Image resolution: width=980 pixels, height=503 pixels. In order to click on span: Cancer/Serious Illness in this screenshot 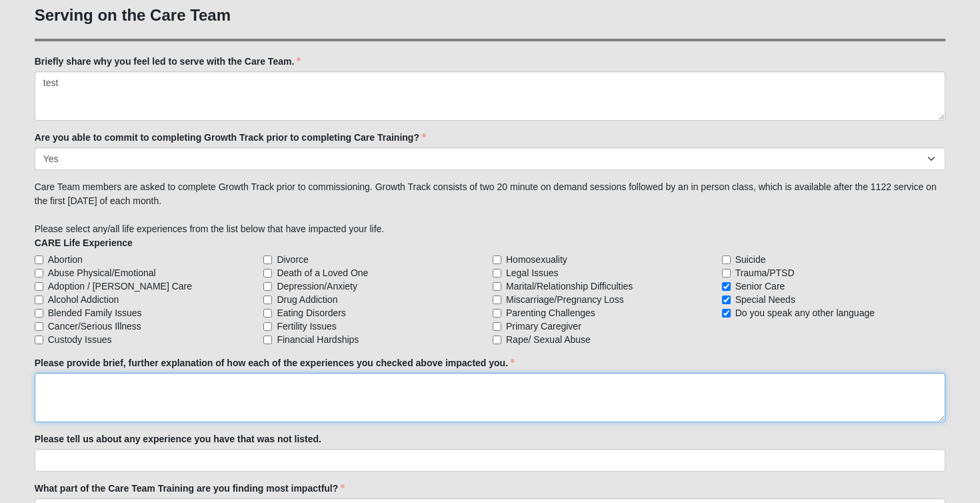, I will do `click(95, 326)`.